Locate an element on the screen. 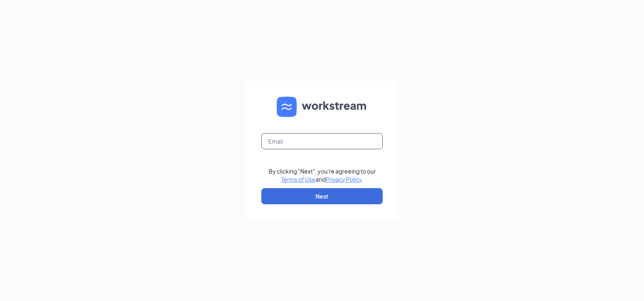  img: WS logo and Workstream text is located at coordinates (322, 107).